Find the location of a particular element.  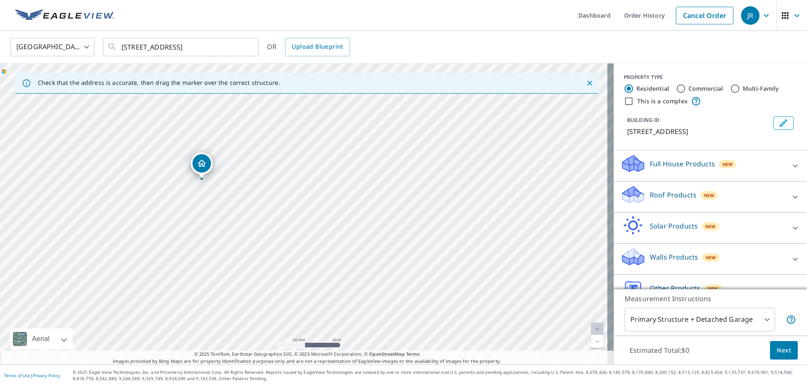

label: Multi-Family is located at coordinates (761, 89).